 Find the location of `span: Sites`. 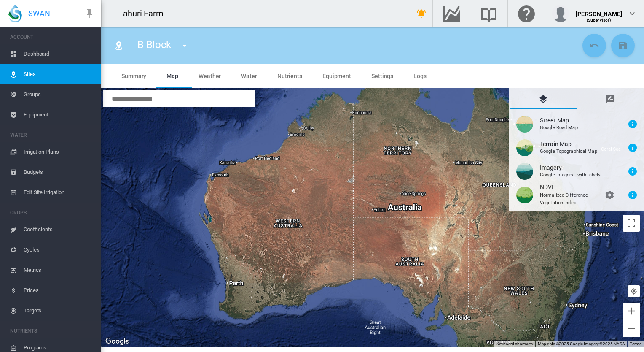

span: Sites is located at coordinates (59, 75).